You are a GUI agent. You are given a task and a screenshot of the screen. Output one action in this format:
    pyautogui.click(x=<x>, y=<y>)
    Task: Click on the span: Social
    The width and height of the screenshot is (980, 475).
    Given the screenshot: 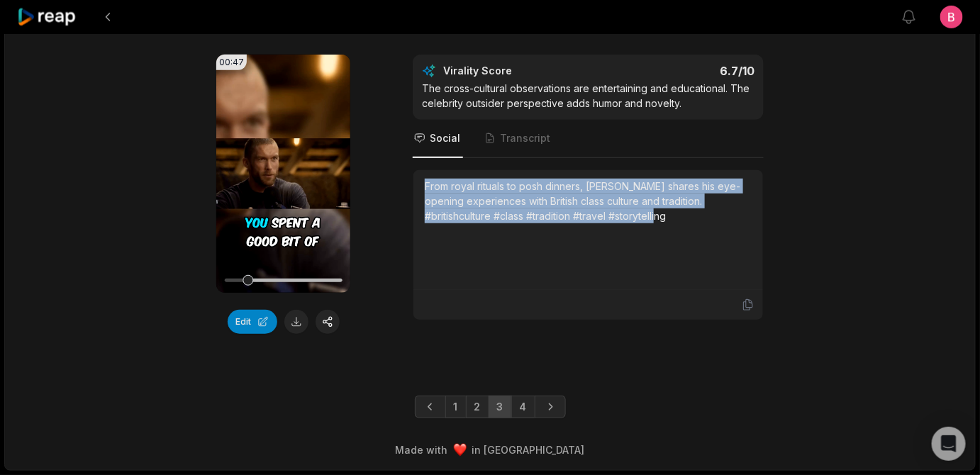 What is the action you would take?
    pyautogui.click(x=445, y=138)
    